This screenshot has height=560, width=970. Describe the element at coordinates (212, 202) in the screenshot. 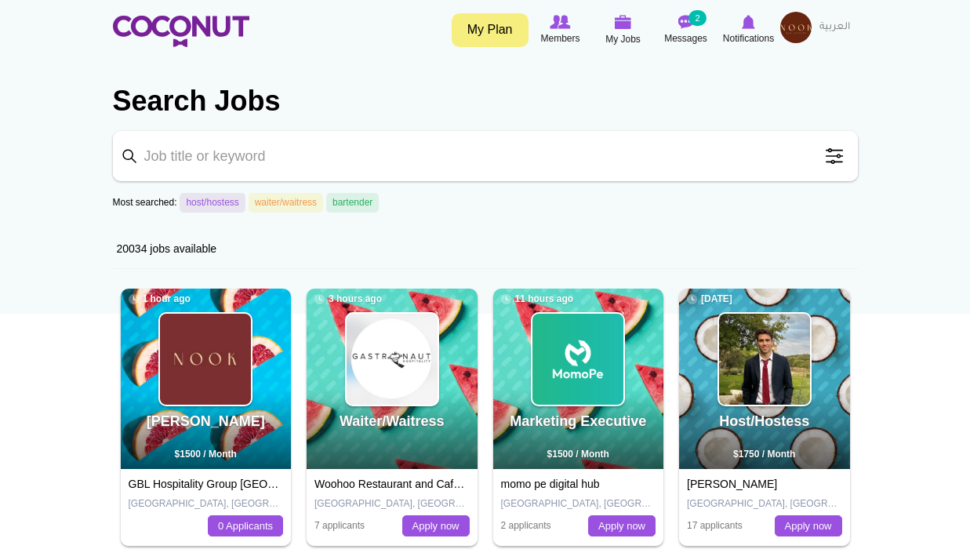

I see `a: host/hostess` at that location.